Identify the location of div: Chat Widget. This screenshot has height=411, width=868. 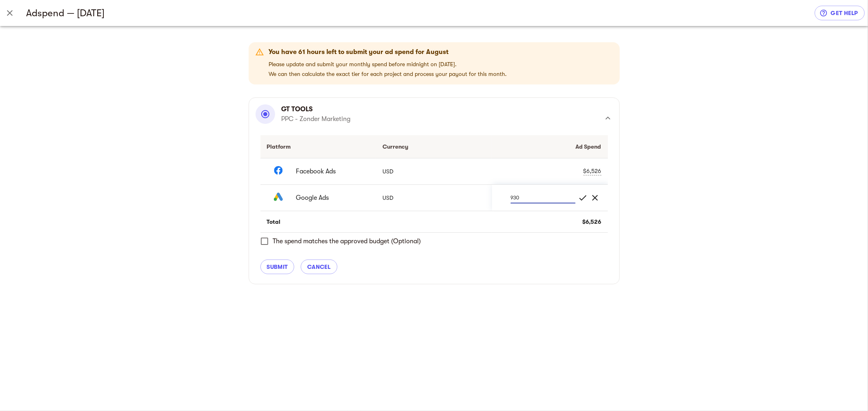
(795, 365).